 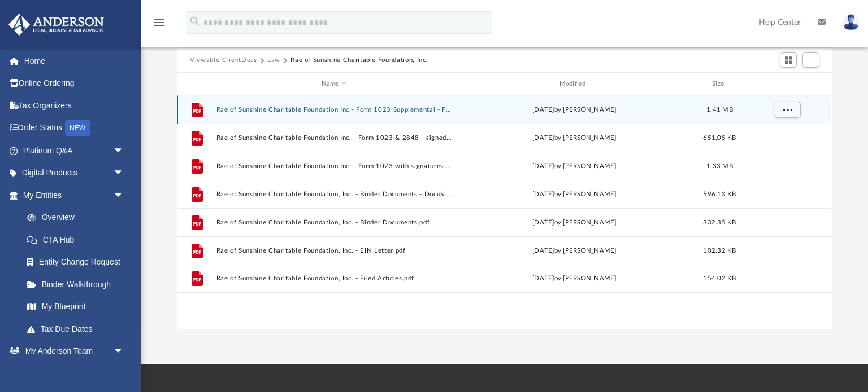 I want to click on span: 332.35 KB, so click(x=720, y=222).